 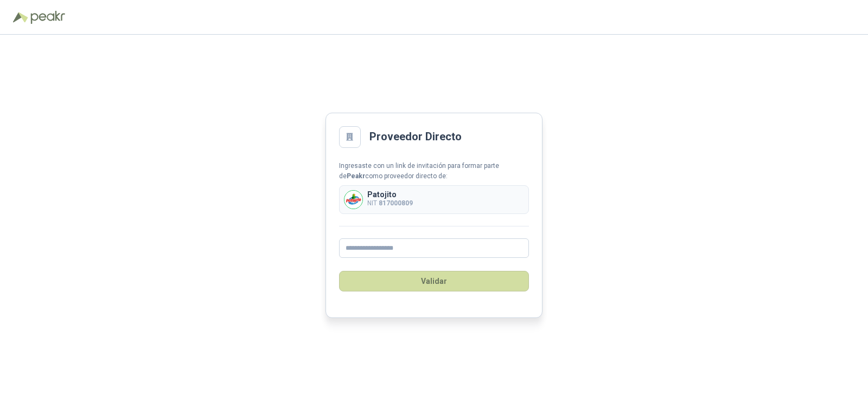 I want to click on b: Peakr, so click(x=356, y=176).